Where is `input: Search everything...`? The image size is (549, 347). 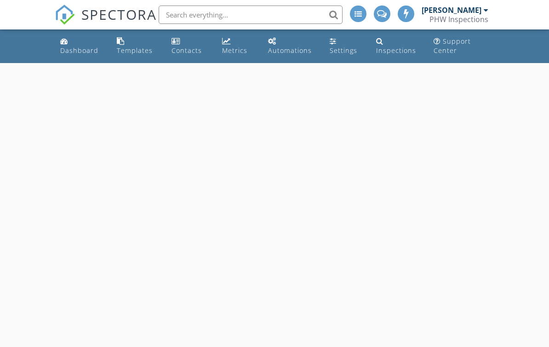 input: Search everything... is located at coordinates (251, 15).